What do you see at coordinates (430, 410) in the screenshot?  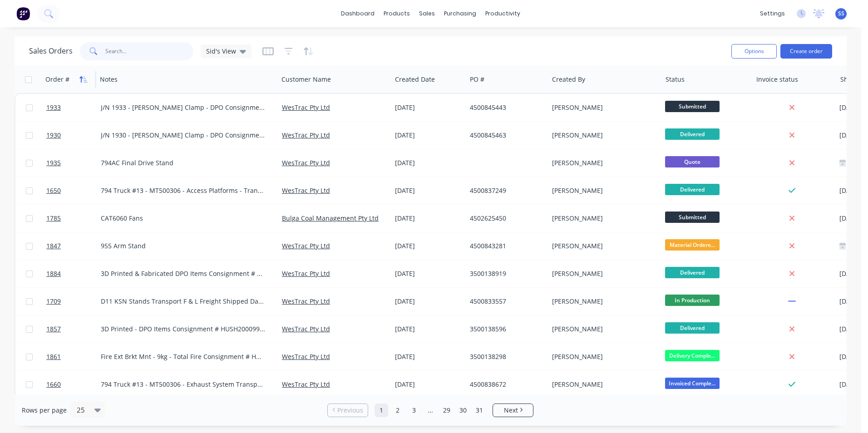 I see `ul: Pagination` at bounding box center [430, 410].